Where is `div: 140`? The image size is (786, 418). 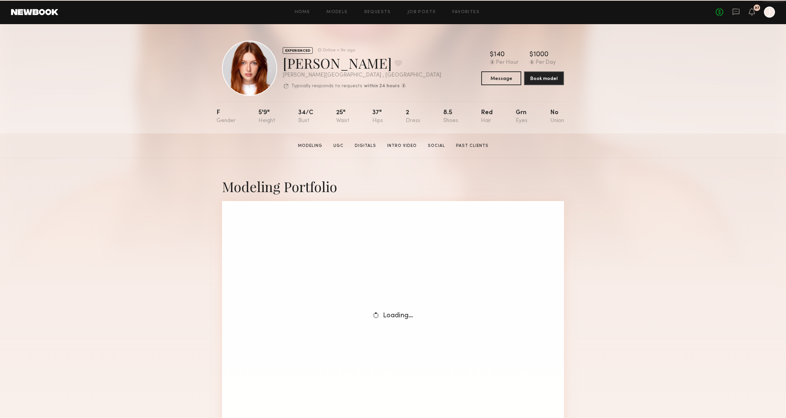 div: 140 is located at coordinates (499, 55).